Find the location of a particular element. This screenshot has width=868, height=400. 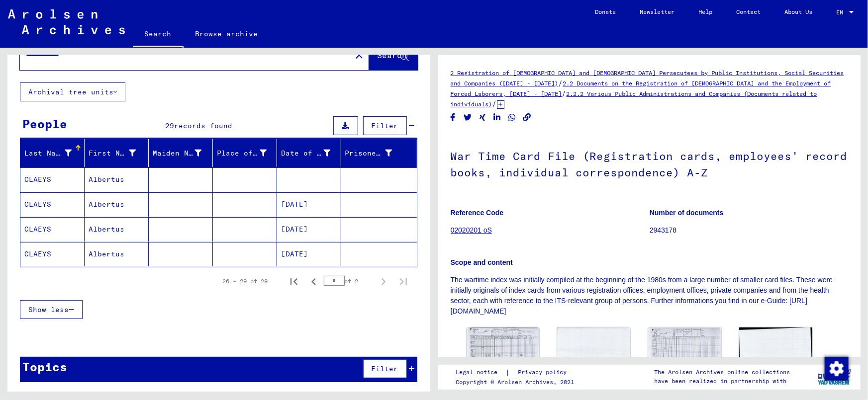

span: 29 is located at coordinates (170, 126).